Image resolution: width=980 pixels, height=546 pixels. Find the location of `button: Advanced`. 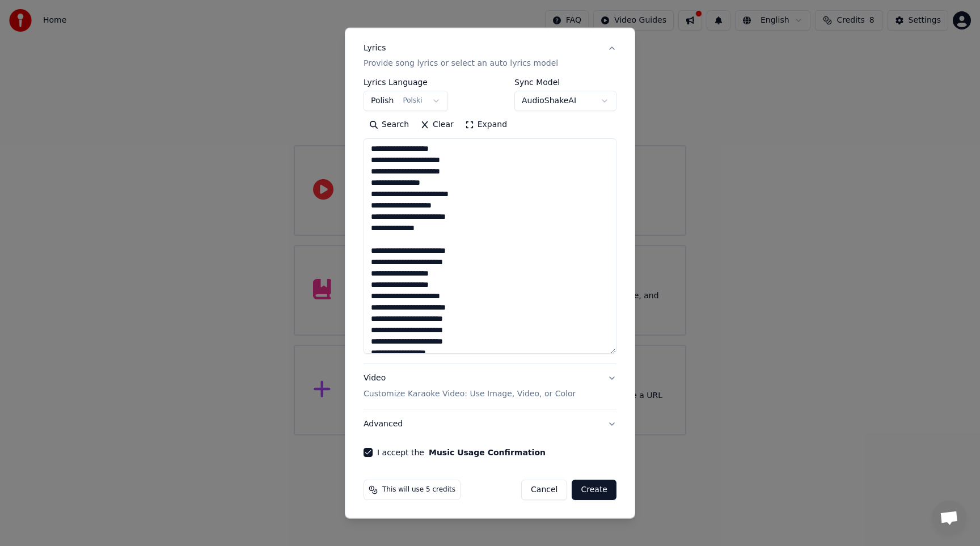

button: Advanced is located at coordinates (490, 424).